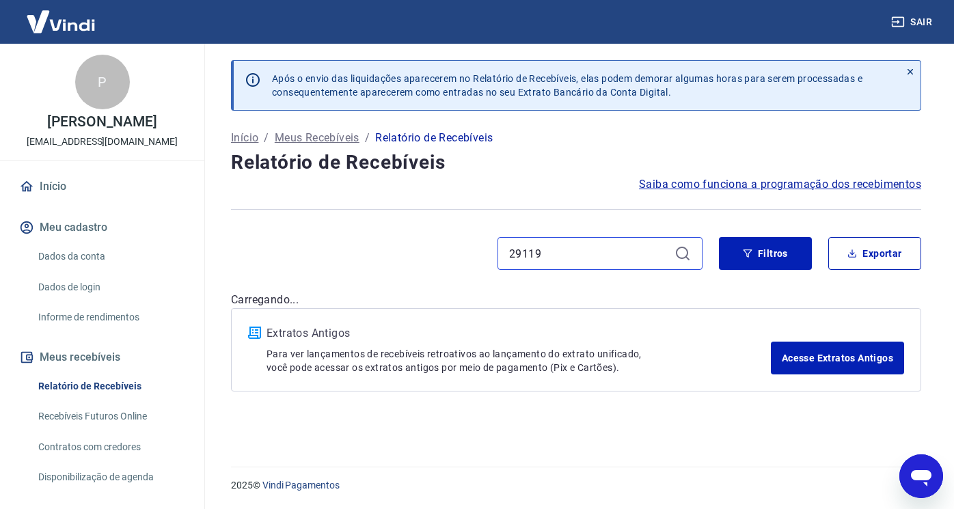 The width and height of the screenshot is (954, 509). Describe the element at coordinates (519, 361) in the screenshot. I see `p: Para ver lançamentos de recebíveis retroativos ao lançamento do extrato unificado, você pode aces...` at that location.